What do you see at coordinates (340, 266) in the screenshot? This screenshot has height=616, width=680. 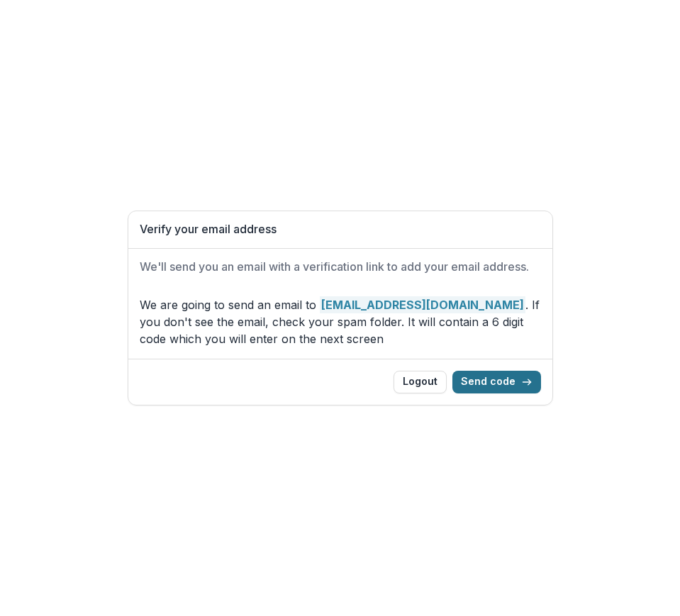 I see `h2: We'll send you an email with a verification link to add your email address.` at bounding box center [340, 266].